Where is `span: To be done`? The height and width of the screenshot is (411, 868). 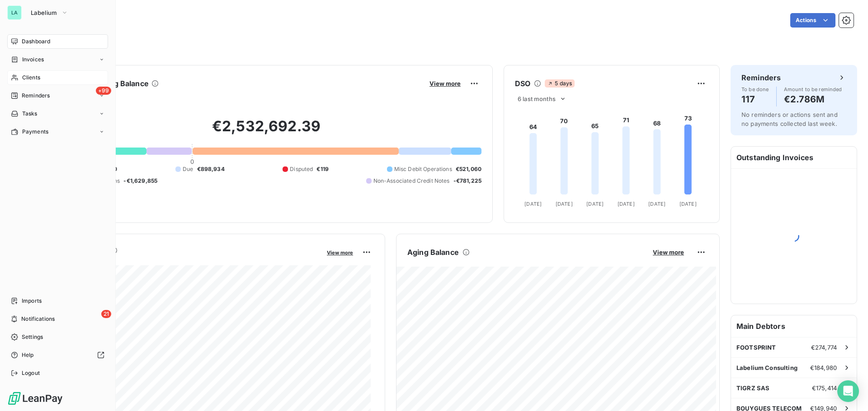
span: To be done is located at coordinates (755, 89).